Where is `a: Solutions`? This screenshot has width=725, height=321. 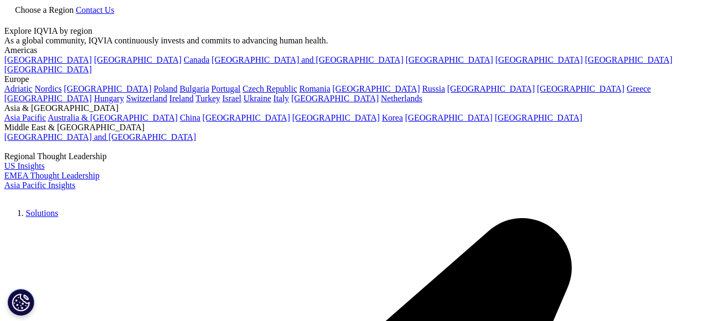
a: Solutions is located at coordinates (42, 213).